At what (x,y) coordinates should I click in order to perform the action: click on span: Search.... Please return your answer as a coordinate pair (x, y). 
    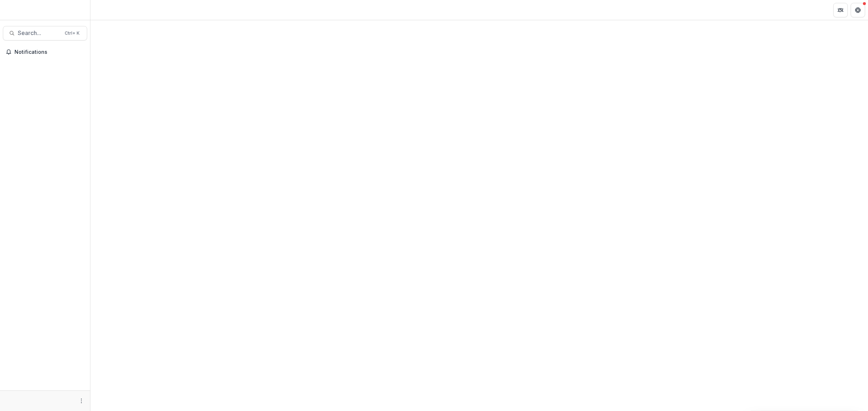
    Looking at the image, I should click on (39, 33).